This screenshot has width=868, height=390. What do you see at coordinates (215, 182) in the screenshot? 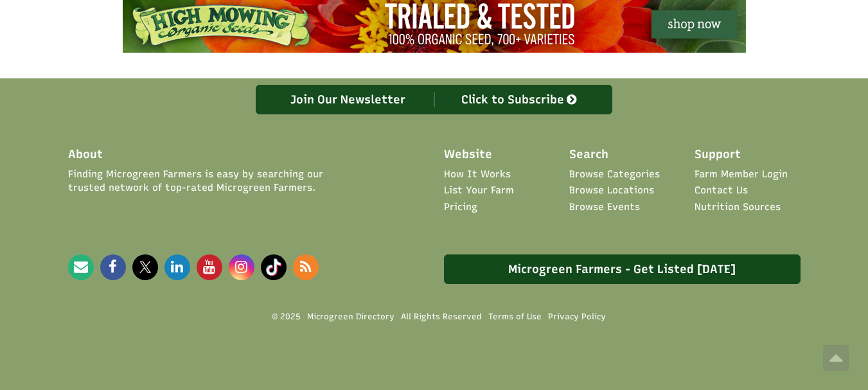
I see `span: Finding Microgreen Farmers is easy by searching our trusted network of top-rated Microgreen Farmers.` at bounding box center [215, 182].